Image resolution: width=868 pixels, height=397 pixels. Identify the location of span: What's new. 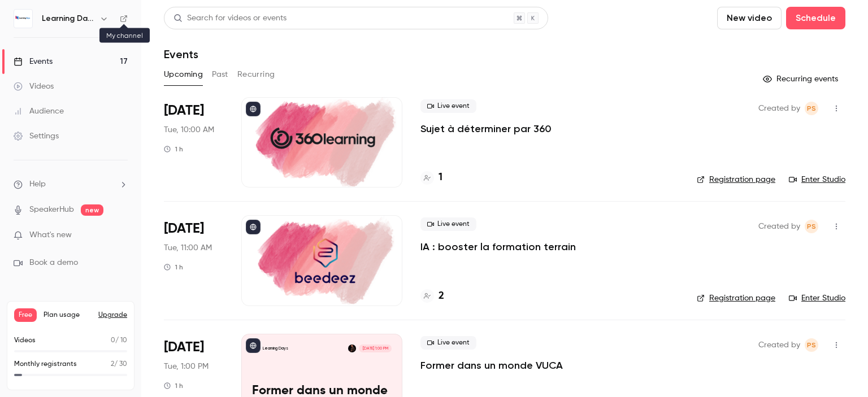
(50, 235).